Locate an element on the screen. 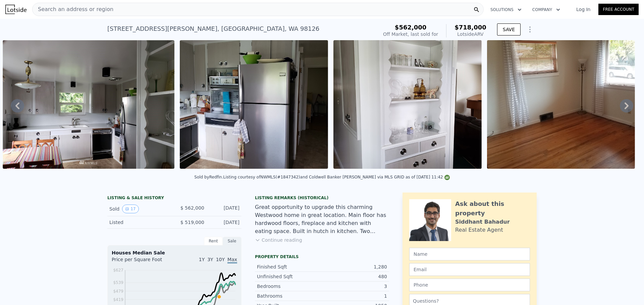 This screenshot has height=305, width=644. img: Lotside is located at coordinates (16, 9).